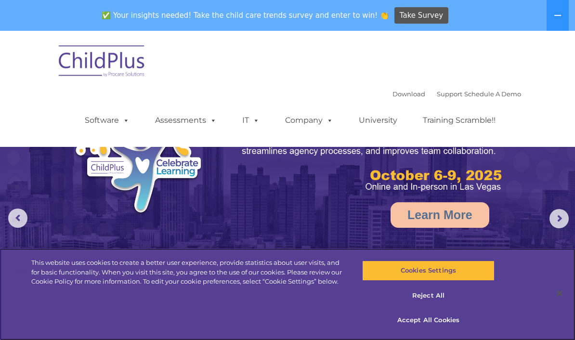 This screenshot has height=340, width=575. Describe the element at coordinates (409, 94) in the screenshot. I see `a: Download` at that location.